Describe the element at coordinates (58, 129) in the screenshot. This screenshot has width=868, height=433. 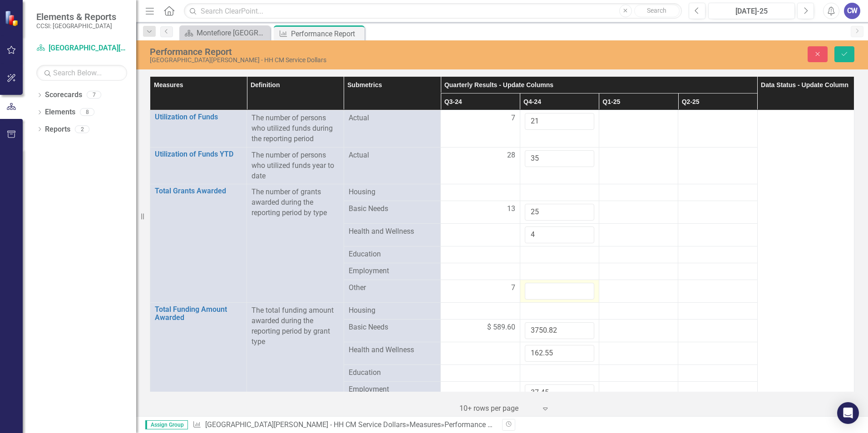
I see `a: Reports` at that location.